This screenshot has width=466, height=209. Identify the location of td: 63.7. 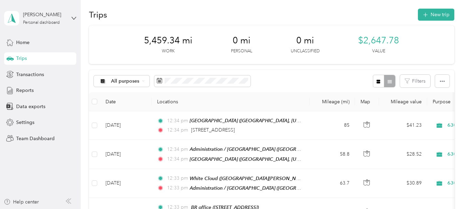
(332, 183).